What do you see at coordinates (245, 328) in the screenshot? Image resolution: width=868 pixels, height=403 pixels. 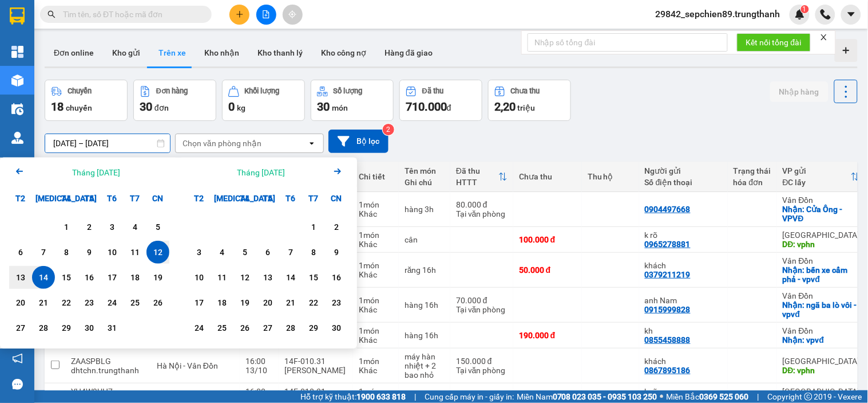 I see `div: Choose Thứ Tư, tháng 11 26 2025. It's available.` at bounding box center [245, 328].